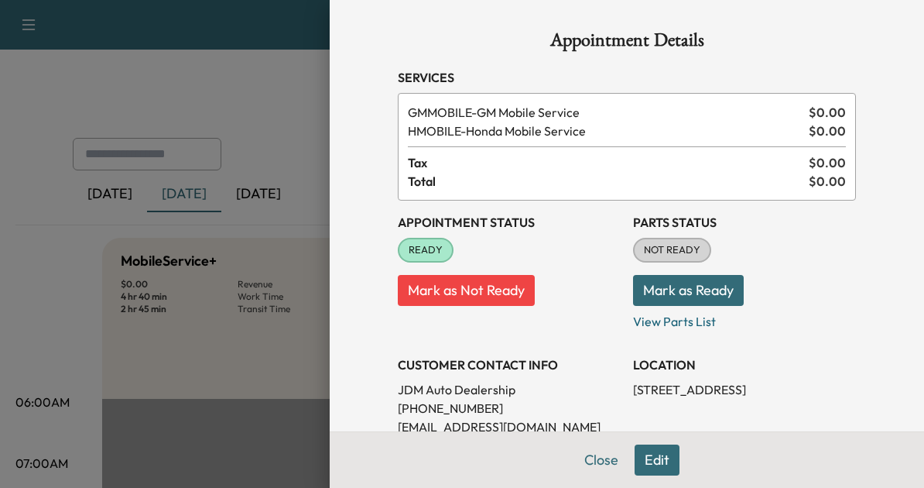 The image size is (924, 488). Describe the element at coordinates (509, 365) in the screenshot. I see `h3: CUSTOMER CONTACT INFO` at that location.